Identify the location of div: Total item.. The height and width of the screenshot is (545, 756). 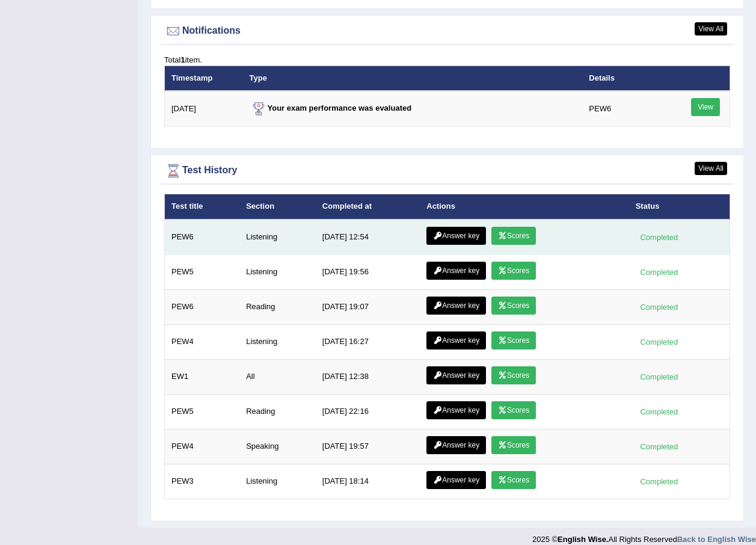
(447, 59).